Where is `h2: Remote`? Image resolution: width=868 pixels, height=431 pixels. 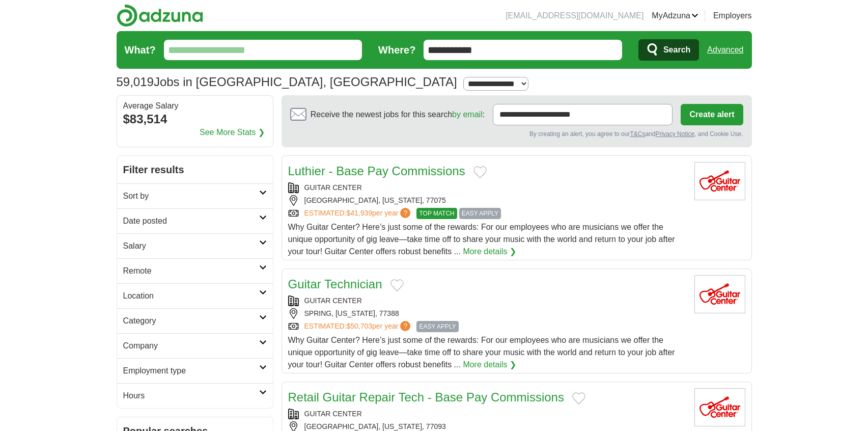 h2: Remote is located at coordinates (191, 271).